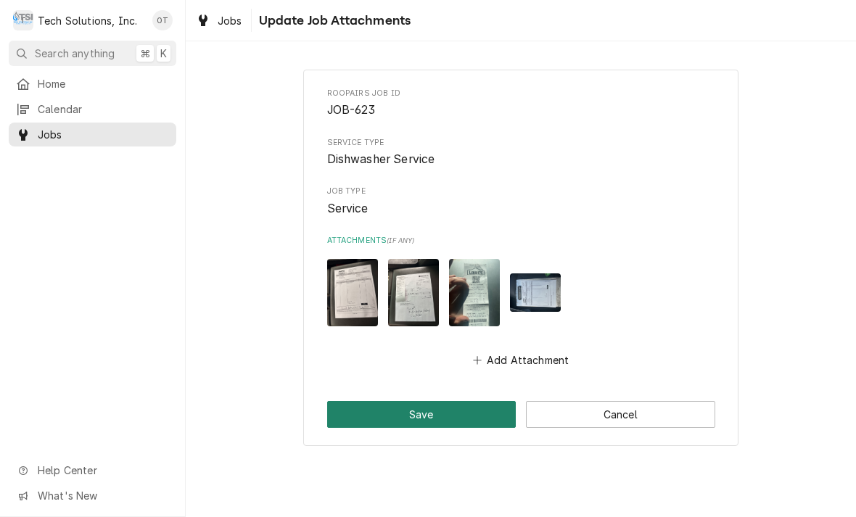 The image size is (856, 517). What do you see at coordinates (351, 110) in the screenshot?
I see `span: JOB-623` at bounding box center [351, 110].